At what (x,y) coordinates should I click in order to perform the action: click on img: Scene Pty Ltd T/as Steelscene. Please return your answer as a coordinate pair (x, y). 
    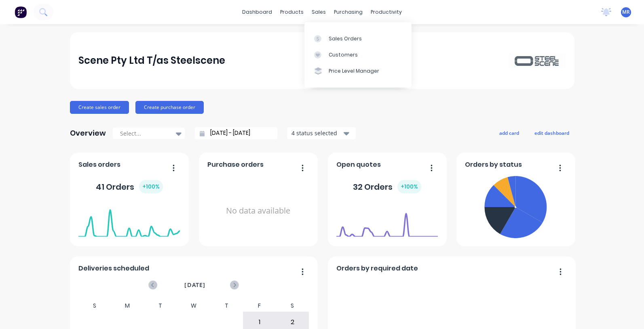
    Looking at the image, I should click on (537, 60).